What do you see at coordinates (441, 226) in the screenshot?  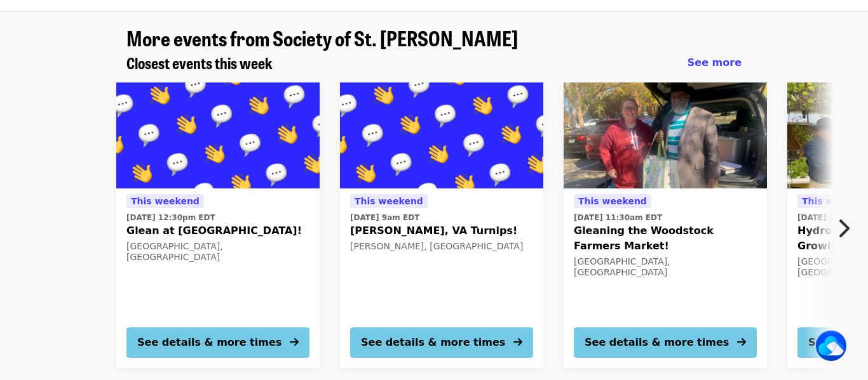 I see `a: See details for "Riner, VA Turnips!"` at bounding box center [441, 226].